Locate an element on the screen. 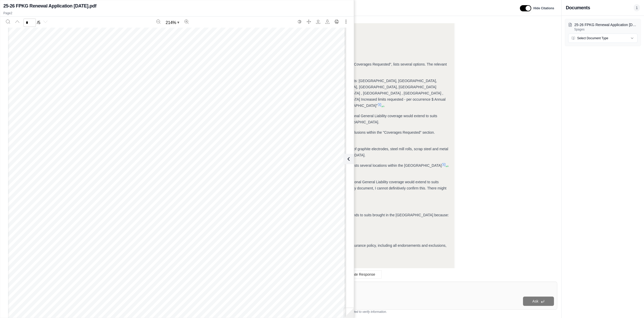 The width and height of the screenshot is (644, 318). button: Download is located at coordinates (327, 22).